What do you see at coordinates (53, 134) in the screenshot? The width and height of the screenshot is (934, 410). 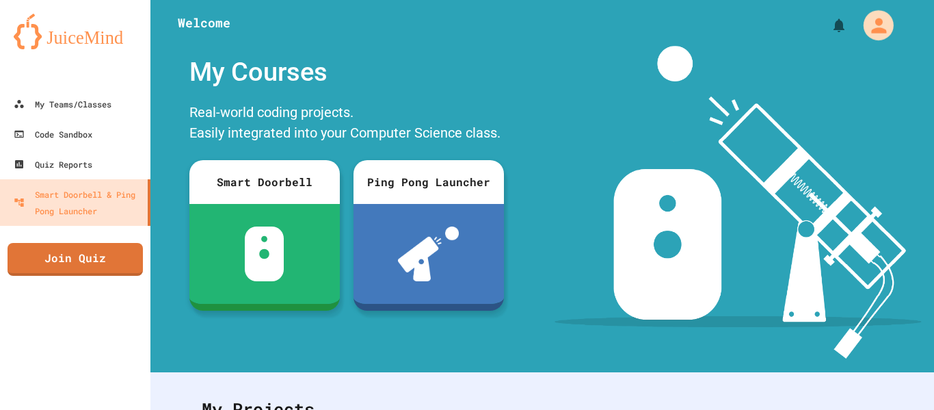 I see `div: Code Sandbox` at bounding box center [53, 134].